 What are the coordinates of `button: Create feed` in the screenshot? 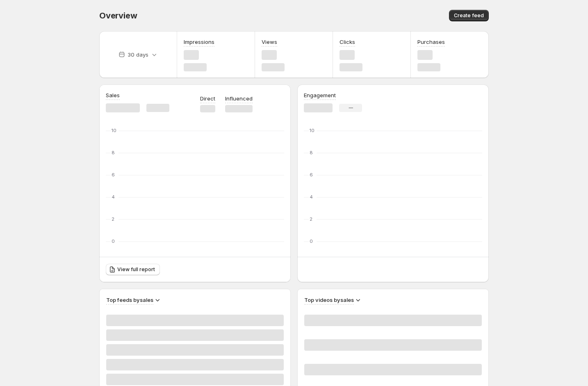 It's located at (468, 16).